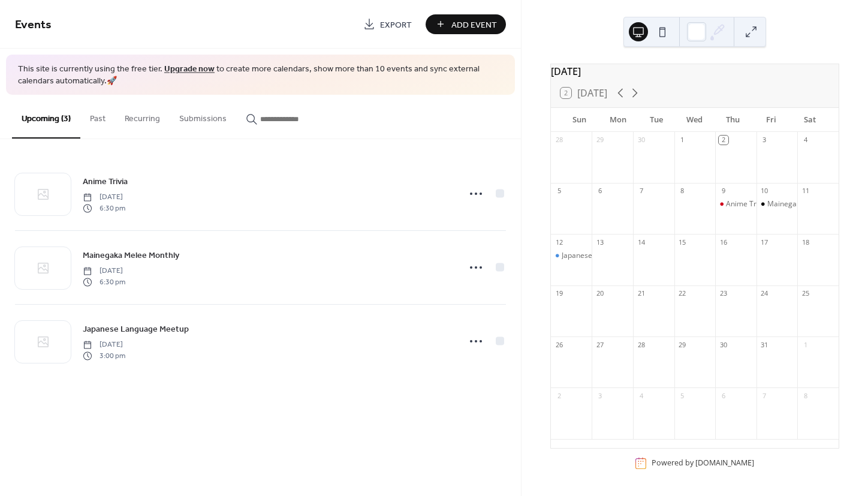 The width and height of the screenshot is (868, 496). I want to click on span: This site is currently using the free tier. to create more calendars, show more than 10 events an..., so click(260, 75).